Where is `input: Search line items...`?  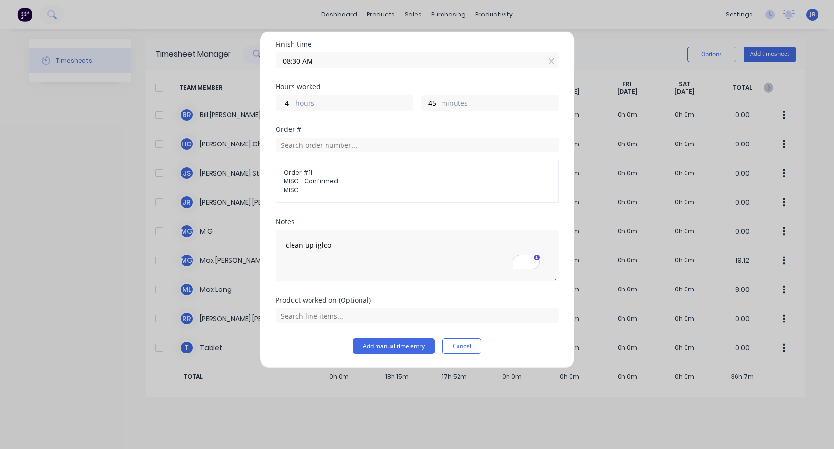
input: Search line items... is located at coordinates (417, 316).